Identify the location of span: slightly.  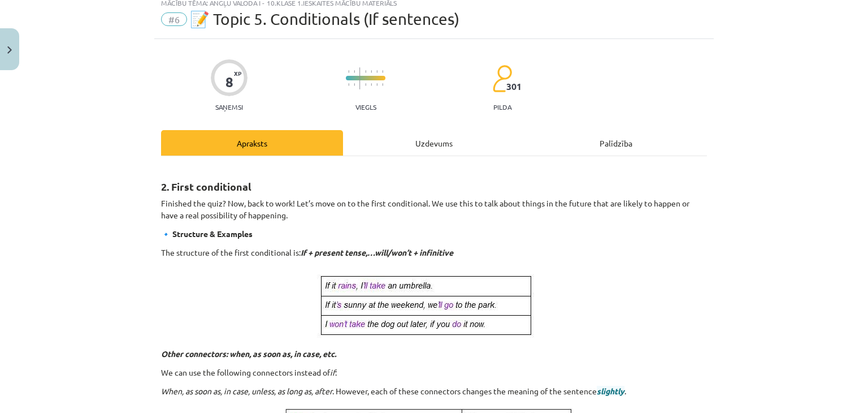
(611, 391).